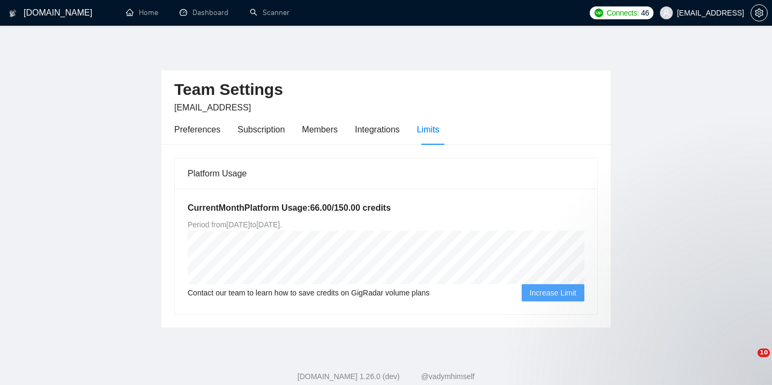 The width and height of the screenshot is (772, 385). I want to click on a: searchScanner, so click(270, 12).